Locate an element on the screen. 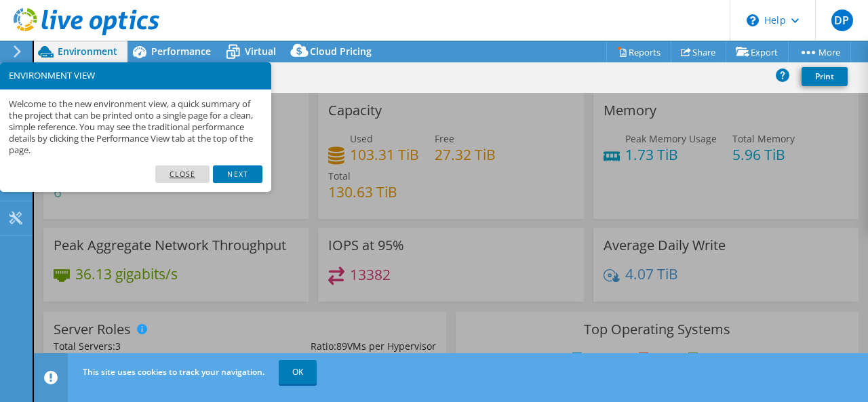 The image size is (868, 402). h3: ENVIRONMENT VIEW is located at coordinates (136, 75).